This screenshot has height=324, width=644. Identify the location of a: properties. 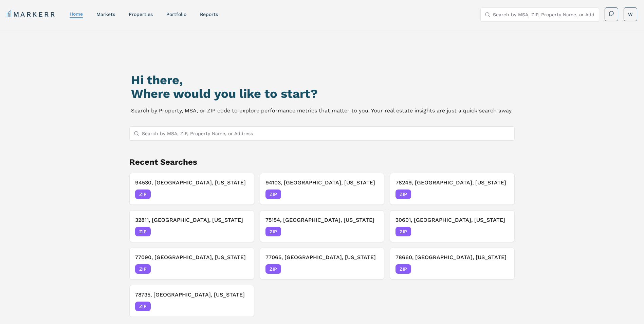
(140, 14).